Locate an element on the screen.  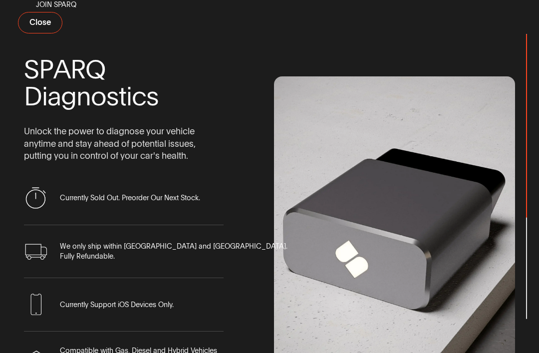
span: A is located at coordinates (62, 69).